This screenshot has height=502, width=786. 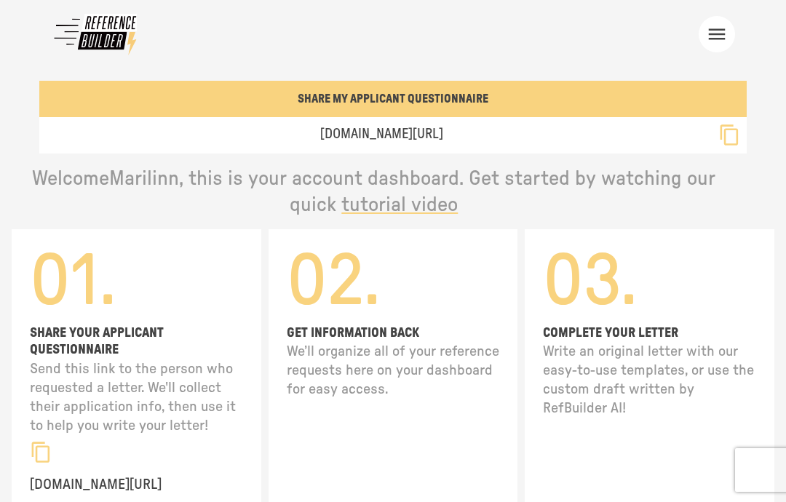 What do you see at coordinates (96, 34) in the screenshot?
I see `img: reffy logo` at bounding box center [96, 34].